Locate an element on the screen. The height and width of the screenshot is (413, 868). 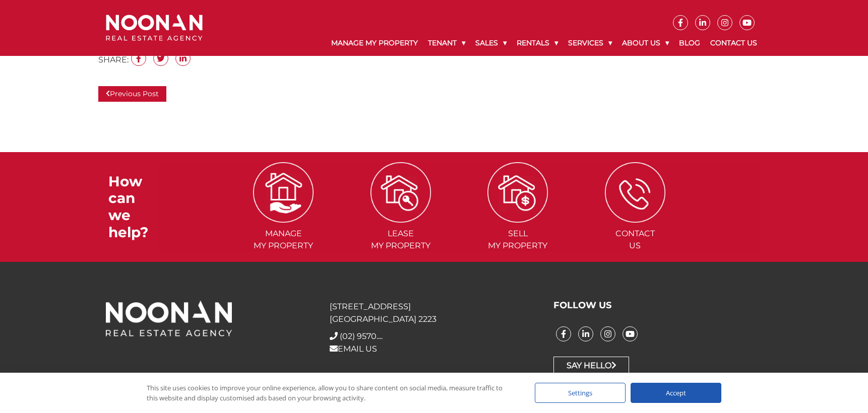
div: Settings is located at coordinates (580, 393).